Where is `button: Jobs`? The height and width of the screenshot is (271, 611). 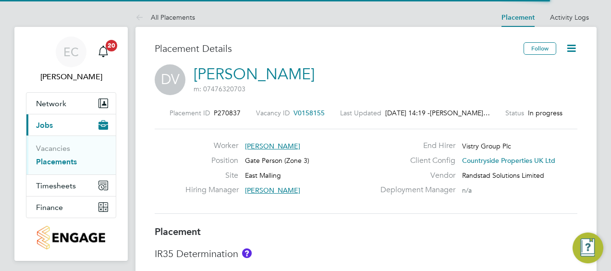
button: Jobs is located at coordinates (71, 125).